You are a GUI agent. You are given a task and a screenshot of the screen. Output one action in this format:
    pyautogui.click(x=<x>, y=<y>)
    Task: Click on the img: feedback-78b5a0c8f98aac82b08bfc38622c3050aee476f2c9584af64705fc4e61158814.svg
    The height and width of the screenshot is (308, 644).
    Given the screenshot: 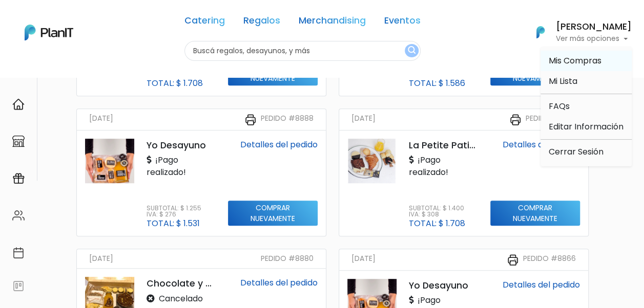 What is the action you would take?
    pyautogui.click(x=19, y=286)
    